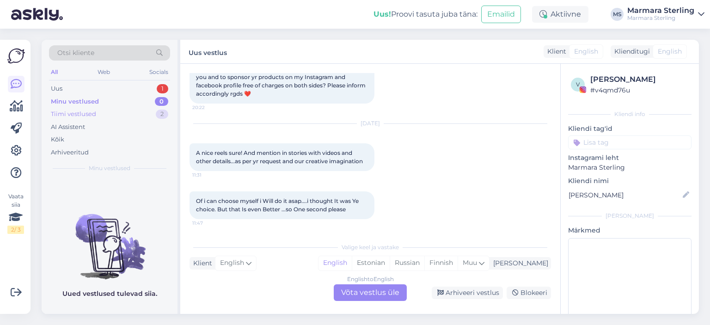  I want to click on div: Blokeeri, so click(529, 292).